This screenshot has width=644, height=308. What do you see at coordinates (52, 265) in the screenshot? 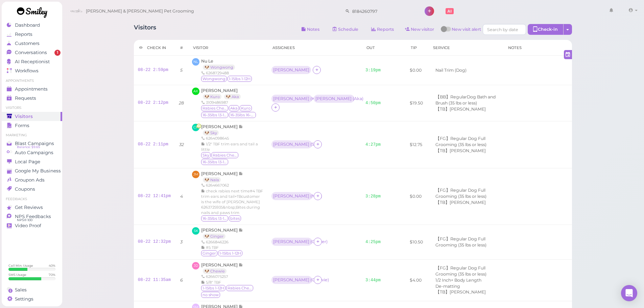
I see `div: 40 %` at bounding box center [52, 265].